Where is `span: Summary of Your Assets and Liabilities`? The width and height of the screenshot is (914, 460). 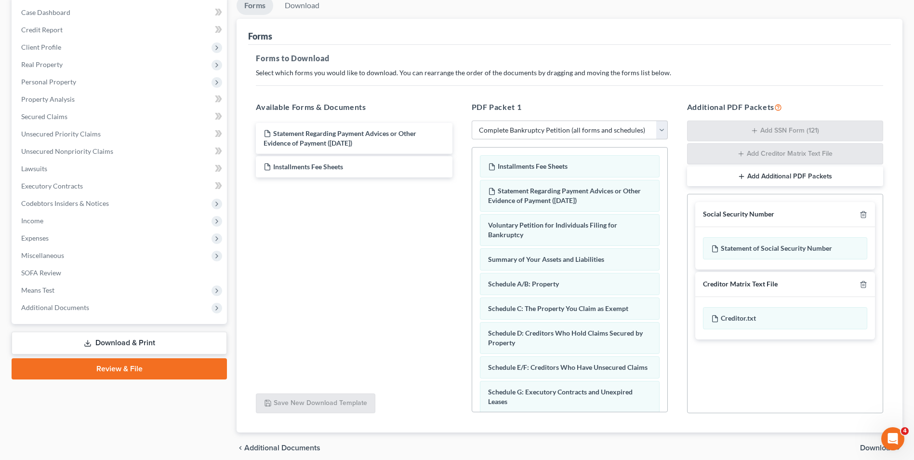 span: Summary of Your Assets and Liabilities is located at coordinates (546, 259).